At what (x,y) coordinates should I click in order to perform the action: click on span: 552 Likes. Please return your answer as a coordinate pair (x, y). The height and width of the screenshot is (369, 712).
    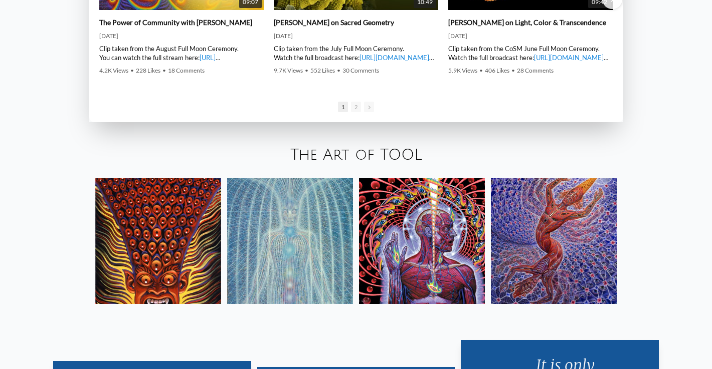
    Looking at the image, I should click on (322, 70).